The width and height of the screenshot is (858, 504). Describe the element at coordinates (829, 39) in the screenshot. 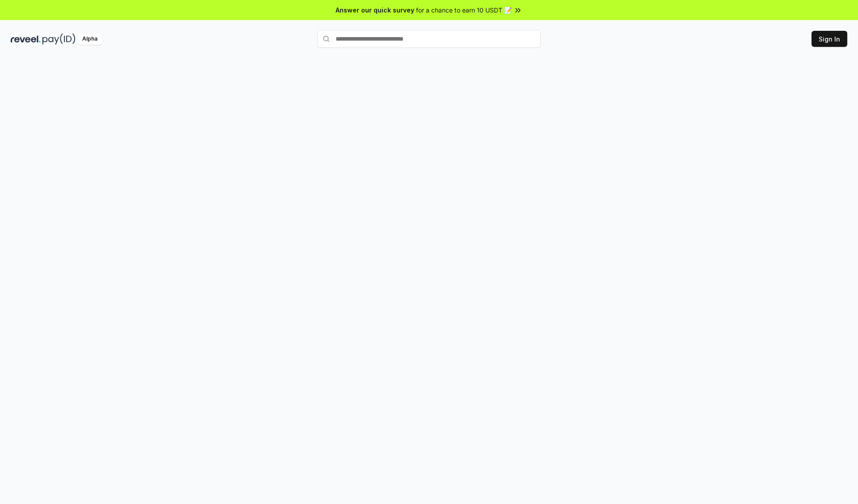

I see `button: Sign In` at that location.